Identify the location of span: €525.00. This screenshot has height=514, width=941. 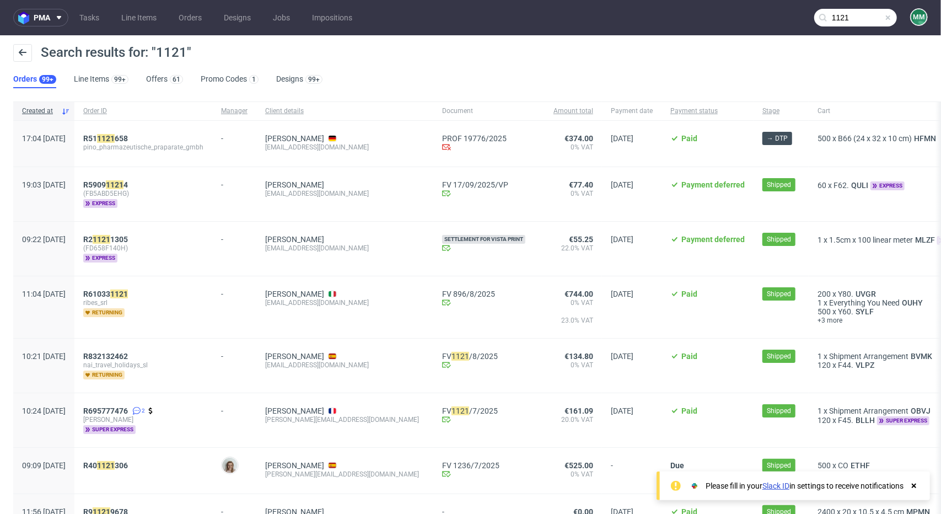
(579, 465).